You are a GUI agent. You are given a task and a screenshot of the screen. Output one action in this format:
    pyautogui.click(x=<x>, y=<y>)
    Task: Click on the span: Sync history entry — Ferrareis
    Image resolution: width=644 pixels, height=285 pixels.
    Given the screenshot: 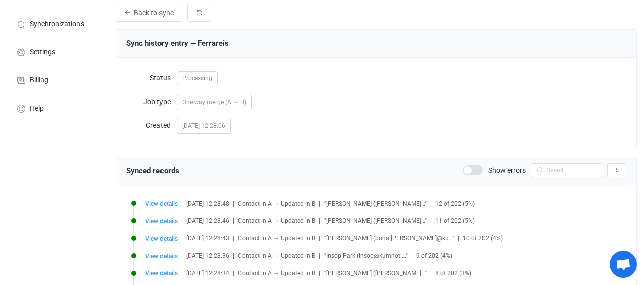 What is the action you would take?
    pyautogui.click(x=178, y=43)
    